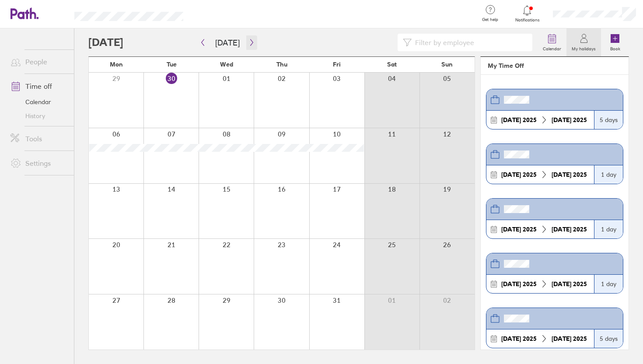  Describe the element at coordinates (615, 47) in the screenshot. I see `label: Book` at that location.